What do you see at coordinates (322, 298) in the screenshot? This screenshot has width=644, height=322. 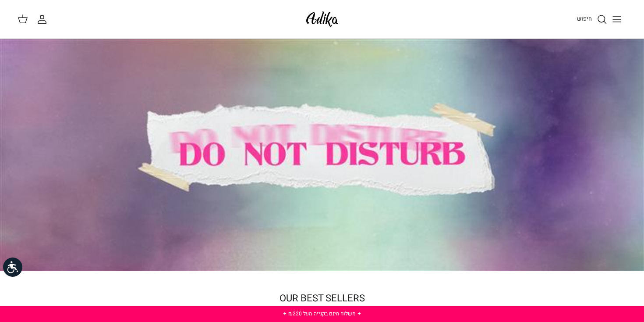 I see `a: OUR BEST SELLERS` at bounding box center [322, 298].